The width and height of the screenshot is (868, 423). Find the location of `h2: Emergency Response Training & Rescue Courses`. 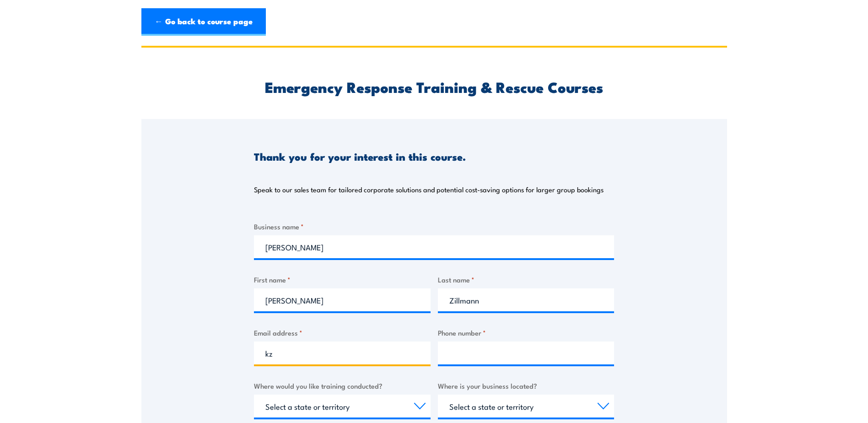

h2: Emergency Response Training & Rescue Courses is located at coordinates (434, 86).